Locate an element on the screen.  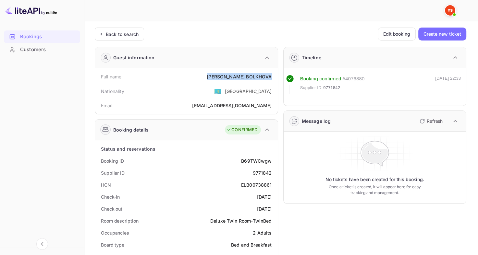
div: Email is located at coordinates (106, 105).